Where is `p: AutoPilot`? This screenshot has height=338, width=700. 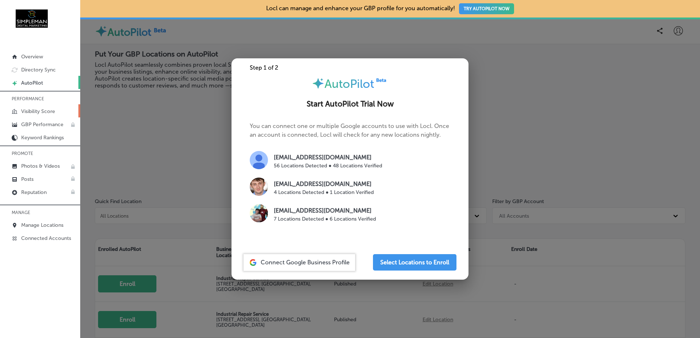 p: AutoPilot is located at coordinates (32, 83).